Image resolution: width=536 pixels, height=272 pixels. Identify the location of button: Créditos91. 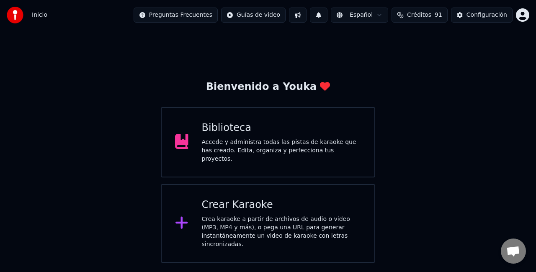
(419, 15).